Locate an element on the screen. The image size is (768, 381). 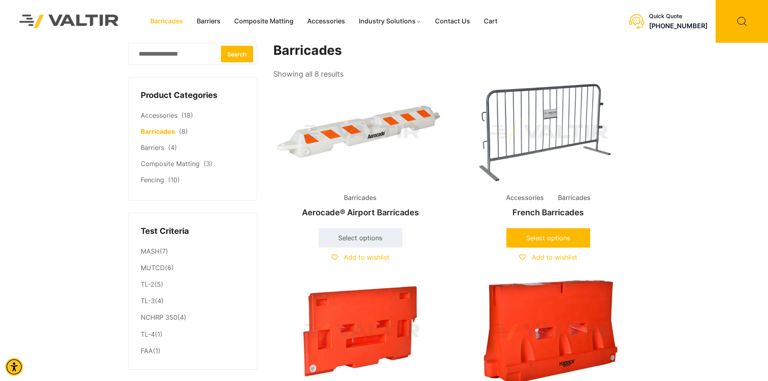
h4: Product Categories is located at coordinates (193, 96).